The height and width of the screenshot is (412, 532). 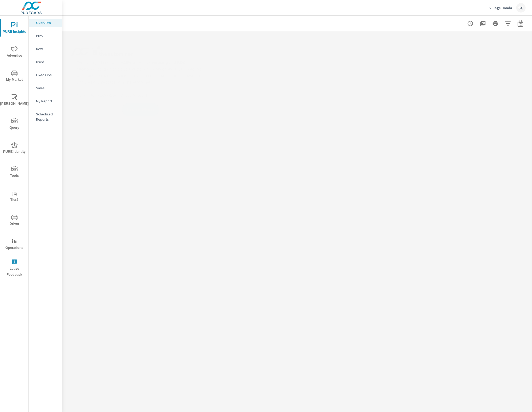 I want to click on div: My Report, so click(x=45, y=101).